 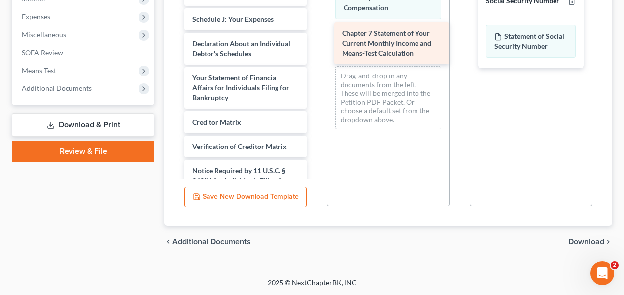 I want to click on button: Download chevron_right, so click(x=590, y=242).